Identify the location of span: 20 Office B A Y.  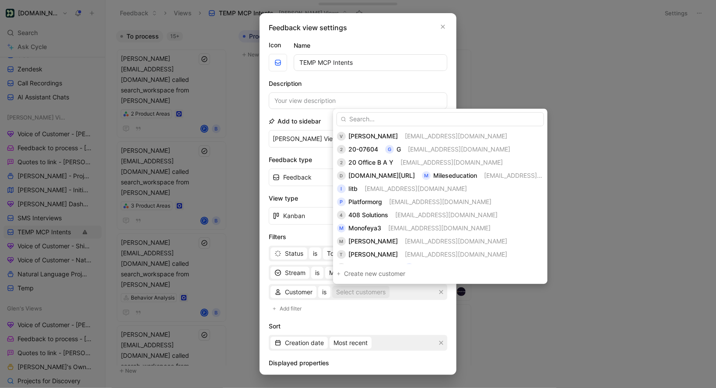
(371, 162).